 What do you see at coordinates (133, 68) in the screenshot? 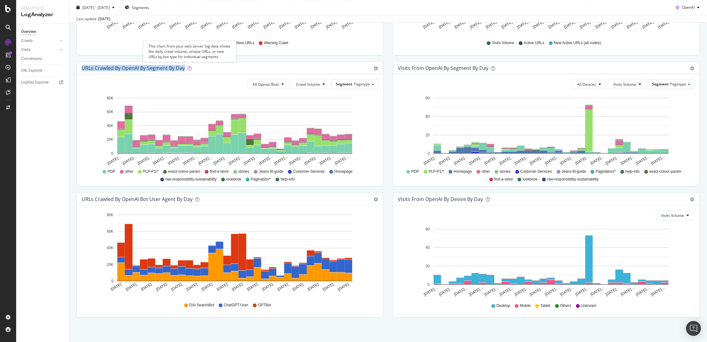
I see `div: URLs Crawled by OpenAI By Segment By Day` at bounding box center [133, 68].